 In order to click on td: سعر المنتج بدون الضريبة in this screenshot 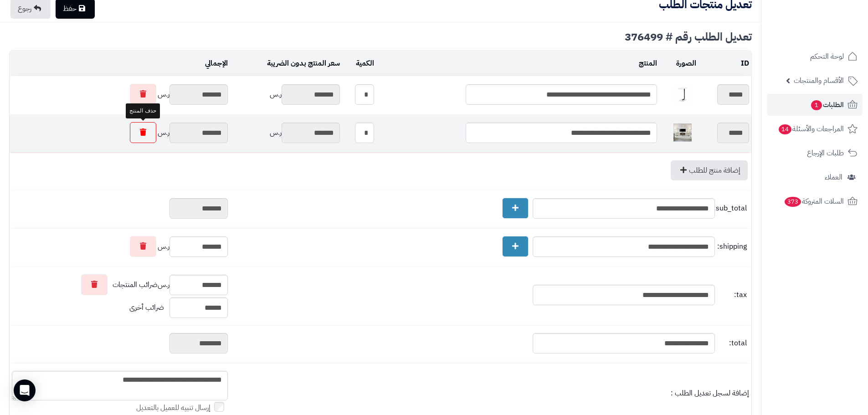, I will do `click(286, 64)`.